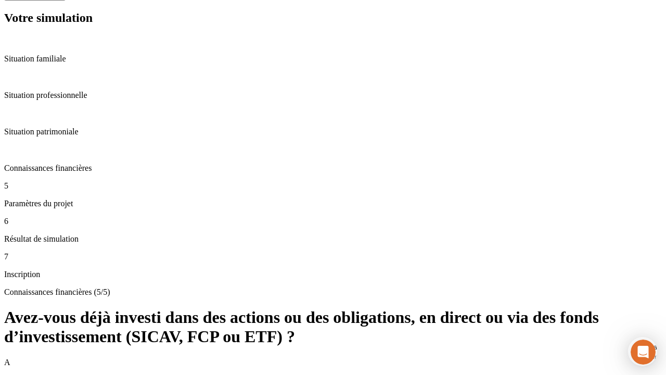  Describe the element at coordinates (333, 204) in the screenshot. I see `p: Paramètres du projet` at that location.